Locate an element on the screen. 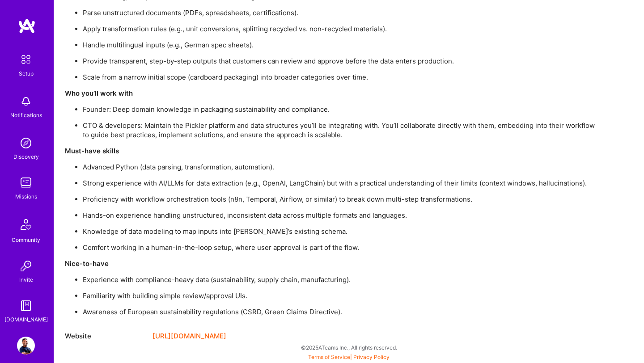 The image size is (644, 363). p: Hands-on experience handling unstructured, inconsistent data across multiple formats and languages. is located at coordinates (342, 215).